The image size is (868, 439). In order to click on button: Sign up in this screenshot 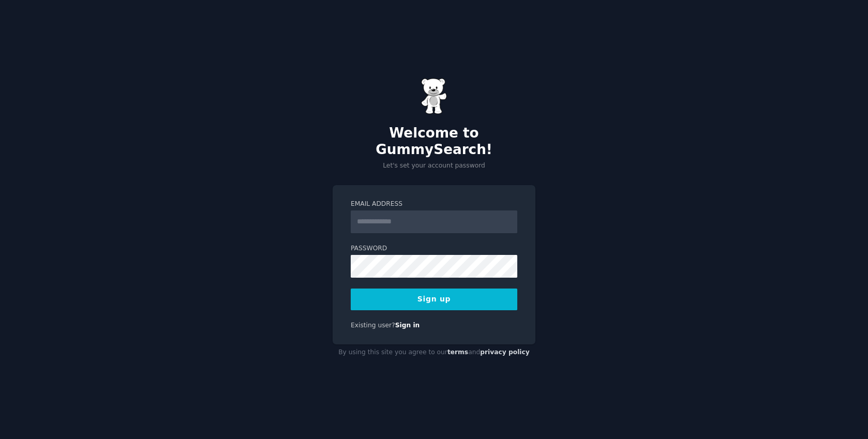, I will do `click(434, 300)`.